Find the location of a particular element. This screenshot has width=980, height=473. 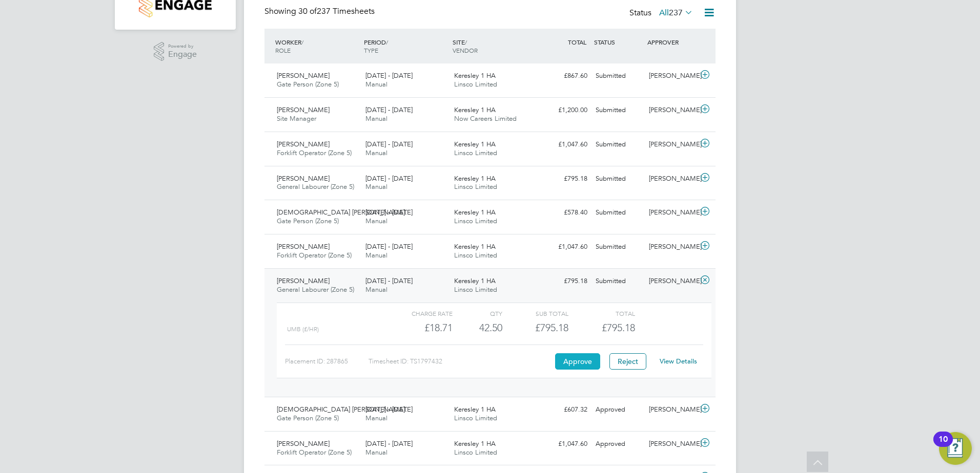

button: Open Resource Center, 10 new notifications is located at coordinates (956, 449).